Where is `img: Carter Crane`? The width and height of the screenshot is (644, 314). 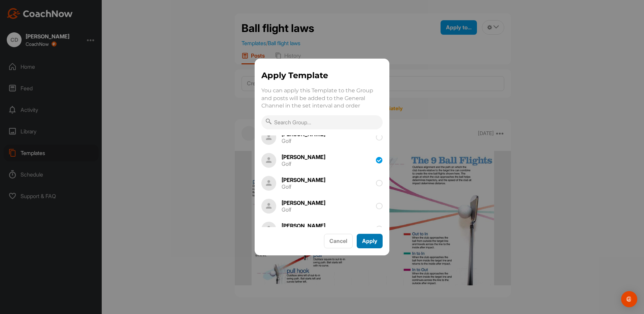 img: Carter Crane is located at coordinates (269, 206).